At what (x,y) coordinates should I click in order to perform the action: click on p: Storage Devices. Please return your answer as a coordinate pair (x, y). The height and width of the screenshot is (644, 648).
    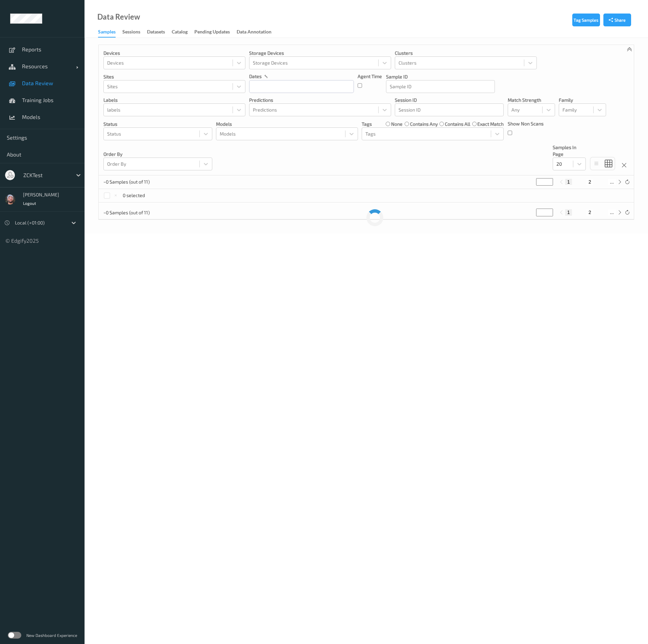
    Looking at the image, I should click on (320, 53).